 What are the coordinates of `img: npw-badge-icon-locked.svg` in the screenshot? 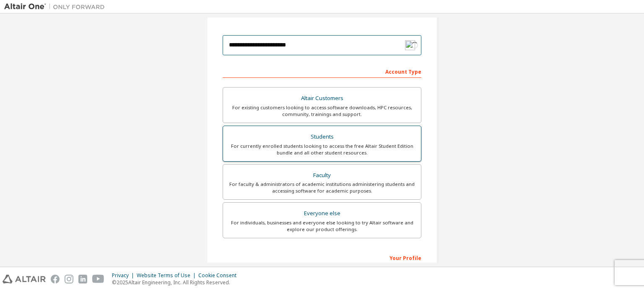 It's located at (410, 45).